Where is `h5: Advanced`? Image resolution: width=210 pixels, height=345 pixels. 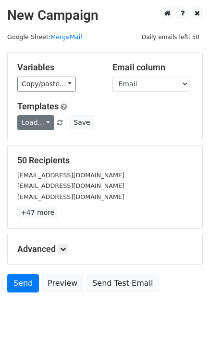
h5: Advanced is located at coordinates (105, 249).